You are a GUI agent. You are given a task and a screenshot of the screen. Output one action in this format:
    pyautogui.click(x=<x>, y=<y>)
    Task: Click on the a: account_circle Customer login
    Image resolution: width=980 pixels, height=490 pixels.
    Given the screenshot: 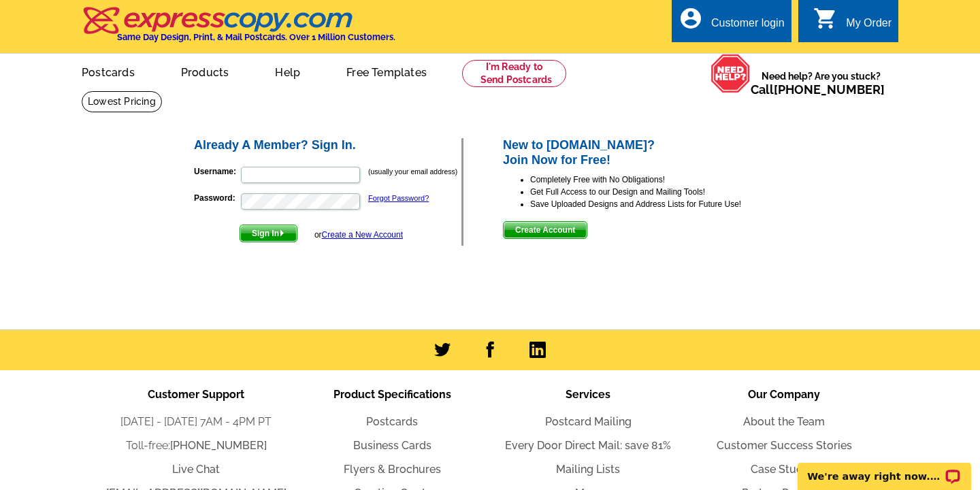 What is the action you would take?
    pyautogui.click(x=732, y=24)
    